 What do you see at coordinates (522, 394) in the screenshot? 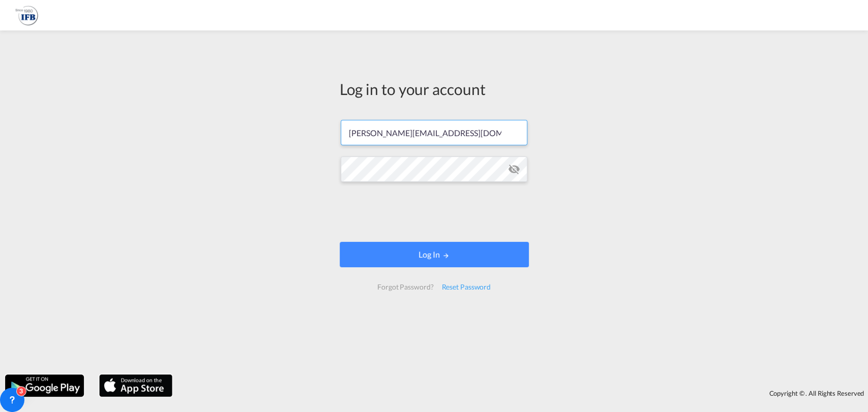
I see `div: Copyright © . All Rights Reserved` at bounding box center [522, 394].